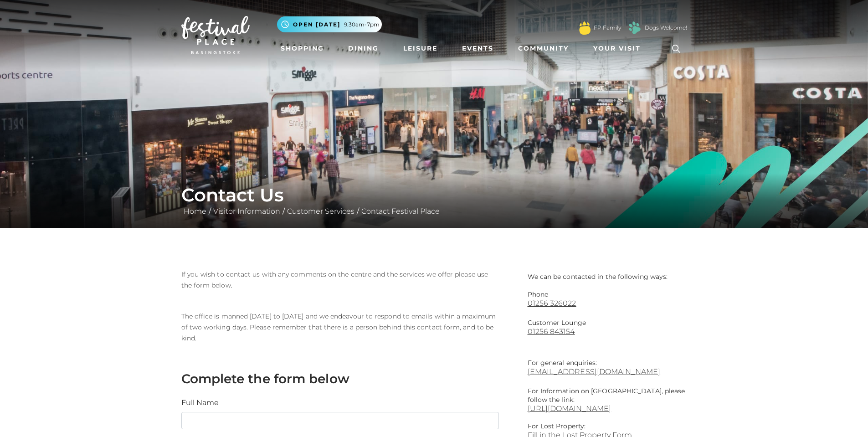 The width and height of the screenshot is (868, 437). What do you see at coordinates (363, 48) in the screenshot?
I see `a: Dining` at bounding box center [363, 48].